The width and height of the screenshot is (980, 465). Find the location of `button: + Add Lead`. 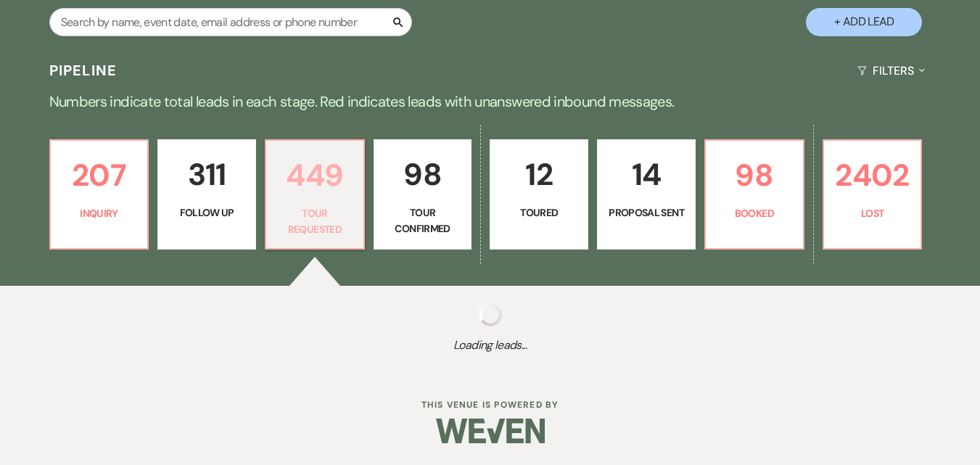

button: + Add Lead is located at coordinates (863, 22).